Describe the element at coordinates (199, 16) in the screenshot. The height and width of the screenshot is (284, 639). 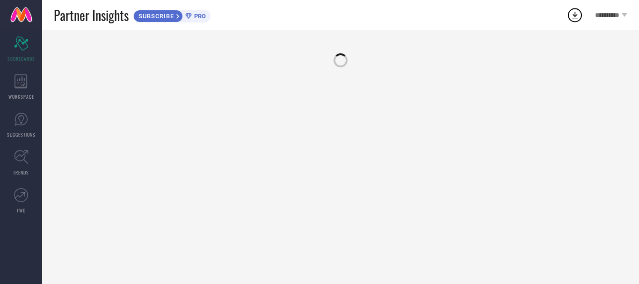
I see `span: PRO` at that location.